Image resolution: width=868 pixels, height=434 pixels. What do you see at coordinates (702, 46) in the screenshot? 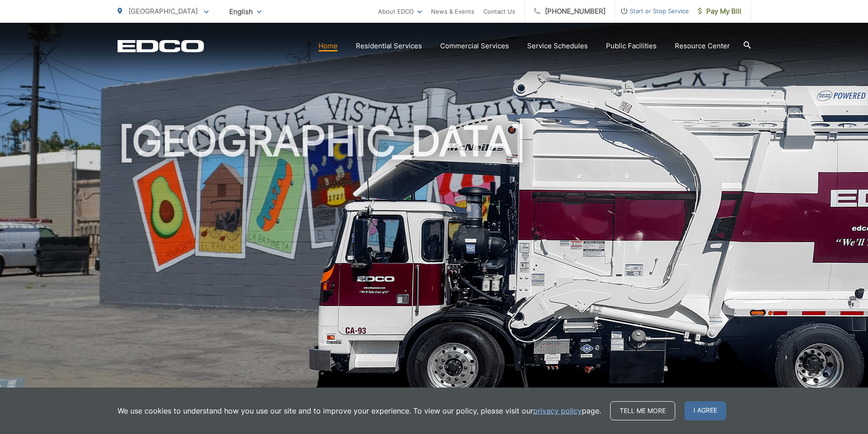
I see `a: Resource Center` at bounding box center [702, 46].